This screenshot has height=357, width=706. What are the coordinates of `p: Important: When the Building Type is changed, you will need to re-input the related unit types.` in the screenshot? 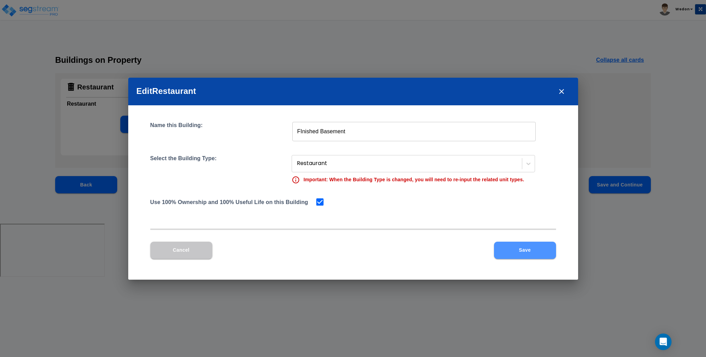 It's located at (414, 179).